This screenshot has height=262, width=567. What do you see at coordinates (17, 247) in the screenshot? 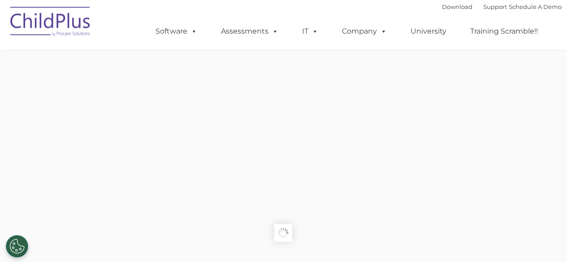
I see `button: Cookies Settings` at bounding box center [17, 247].